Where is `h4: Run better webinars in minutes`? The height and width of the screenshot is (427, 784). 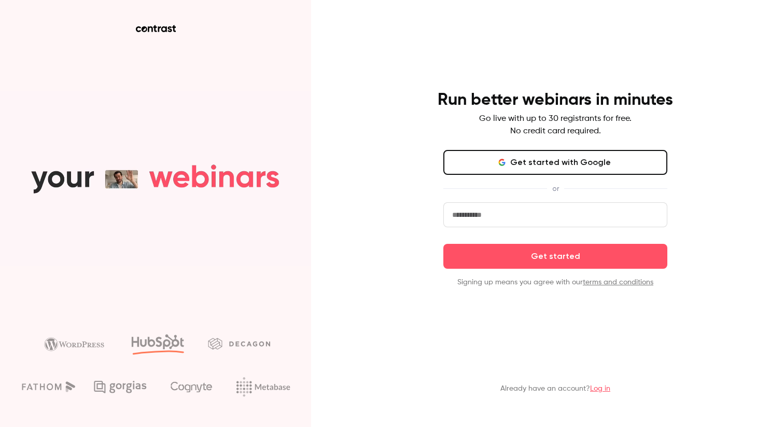 h4: Run better webinars in minutes is located at coordinates (555, 100).